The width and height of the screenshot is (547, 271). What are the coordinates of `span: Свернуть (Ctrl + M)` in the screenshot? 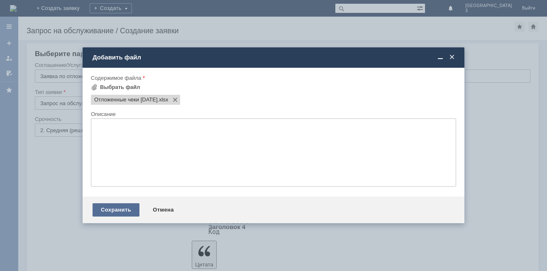 It's located at (441, 57).